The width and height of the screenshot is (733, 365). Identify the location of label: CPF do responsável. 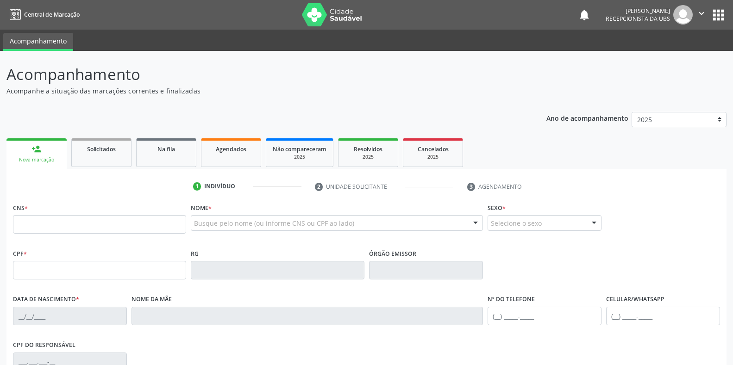
(44, 346).